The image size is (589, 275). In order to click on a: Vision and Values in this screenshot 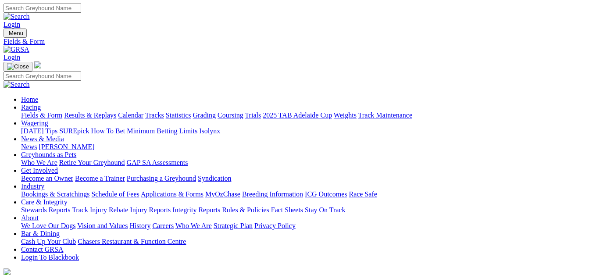, I will do `click(102, 225)`.